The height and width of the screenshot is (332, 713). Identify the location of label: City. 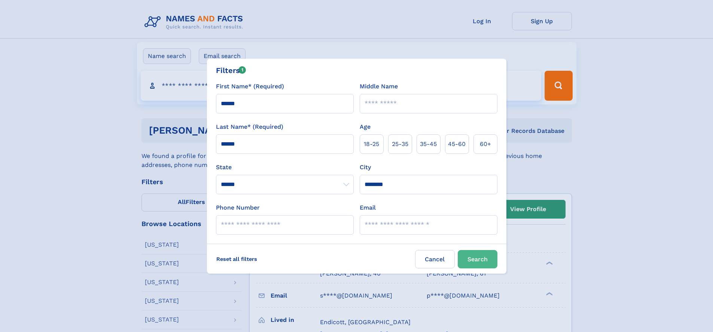
(365, 167).